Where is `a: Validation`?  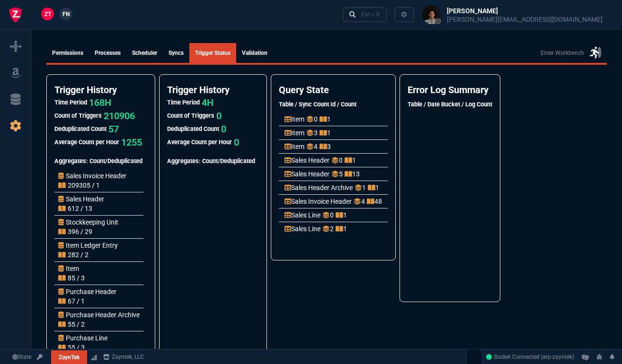
a: Validation is located at coordinates (255, 53).